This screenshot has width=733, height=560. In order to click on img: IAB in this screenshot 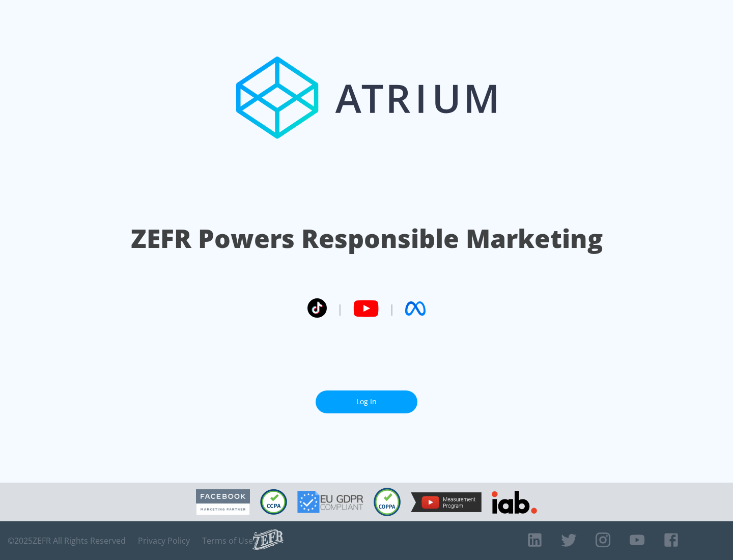, I will do `click(514, 502)`.